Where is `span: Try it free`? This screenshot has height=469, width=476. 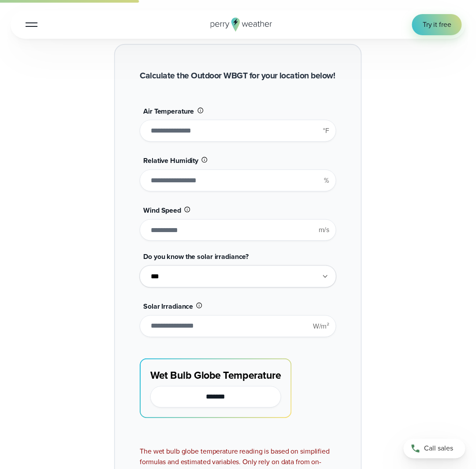
span: Try it free is located at coordinates (436, 25).